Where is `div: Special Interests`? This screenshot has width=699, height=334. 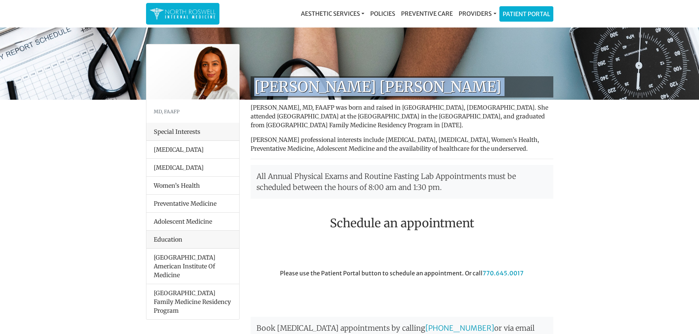
div: Special Interests is located at coordinates (193, 132).